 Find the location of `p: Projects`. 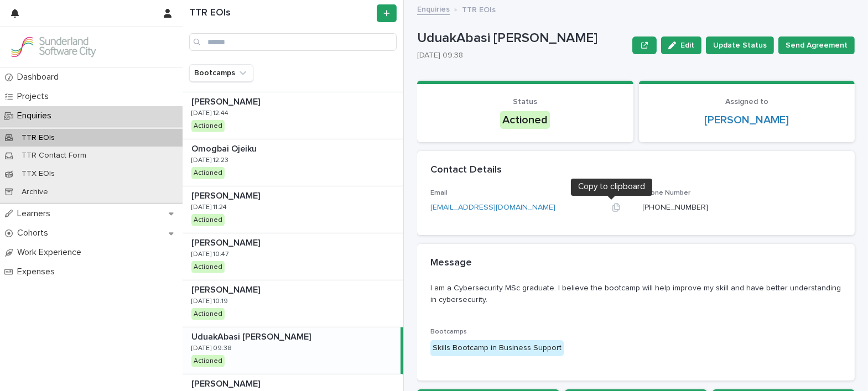

p: Projects is located at coordinates (35, 96).